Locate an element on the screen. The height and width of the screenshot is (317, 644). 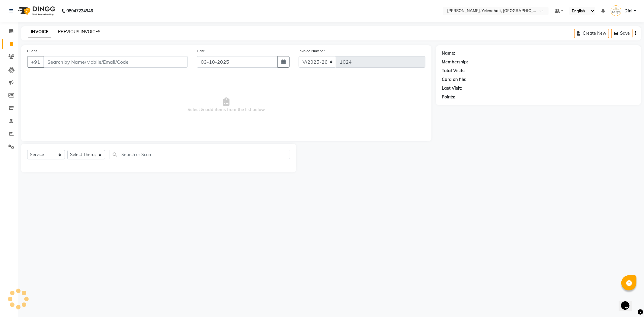
button: Save is located at coordinates (622, 33).